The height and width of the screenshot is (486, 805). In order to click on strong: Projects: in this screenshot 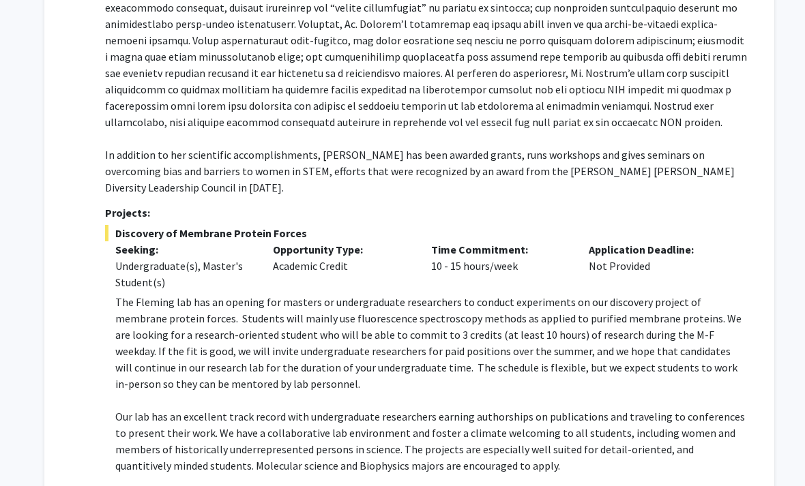, I will do `click(128, 214)`.